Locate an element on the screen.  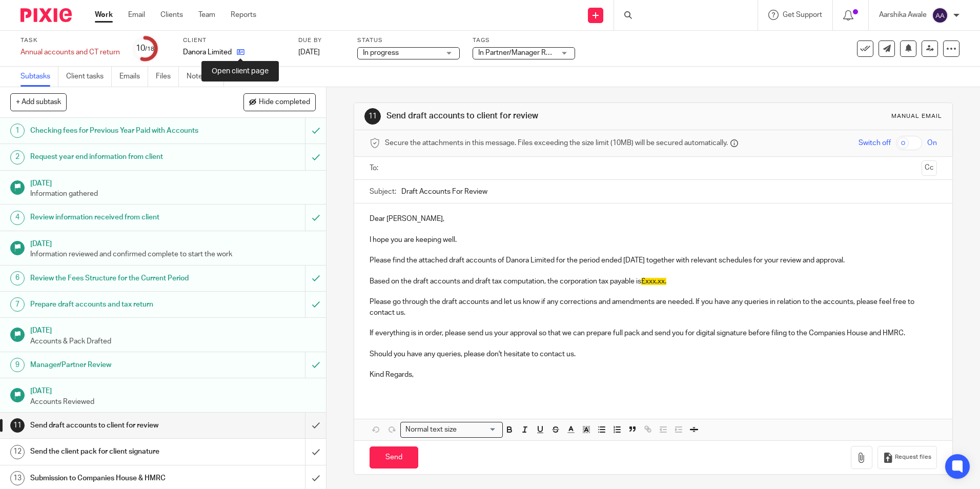
div: 6 is located at coordinates (17, 278).